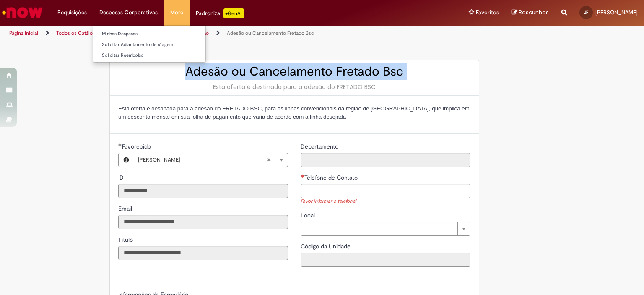 This screenshot has height=295, width=644. What do you see at coordinates (149, 43) in the screenshot?
I see `ul: Despesas Corporativas` at bounding box center [149, 43].